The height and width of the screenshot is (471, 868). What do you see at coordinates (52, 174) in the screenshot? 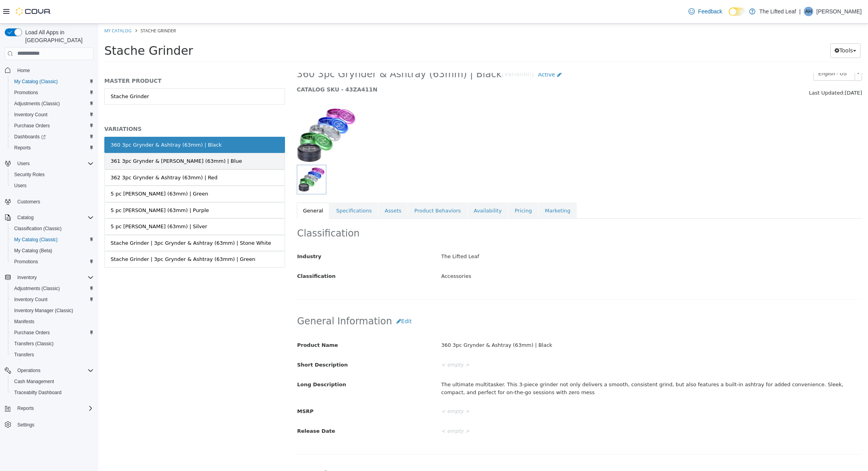
I see `button: Security Roles` at bounding box center [52, 174].